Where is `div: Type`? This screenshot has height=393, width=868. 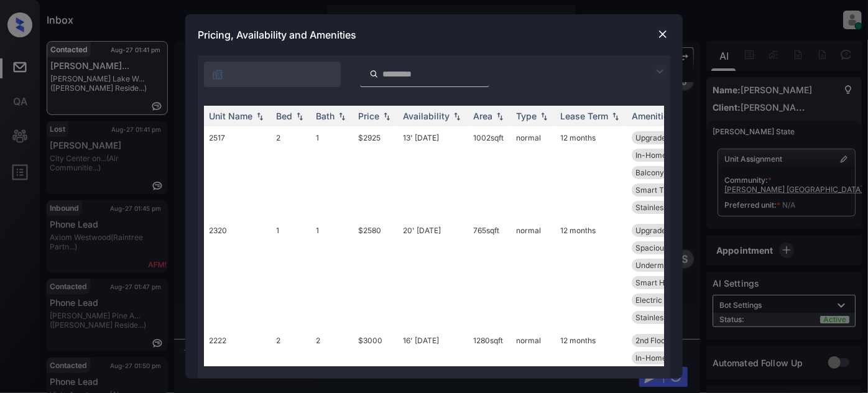
div: Type is located at coordinates (526, 115).